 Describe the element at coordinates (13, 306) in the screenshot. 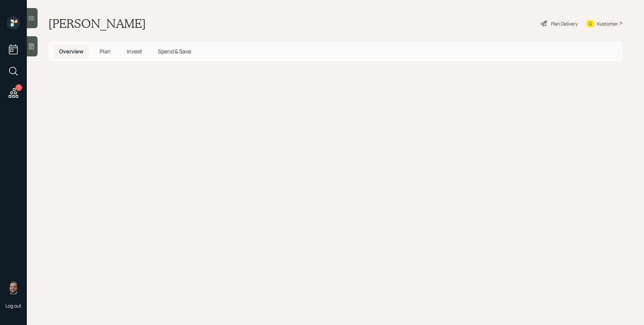

I see `div: Log out` at that location.